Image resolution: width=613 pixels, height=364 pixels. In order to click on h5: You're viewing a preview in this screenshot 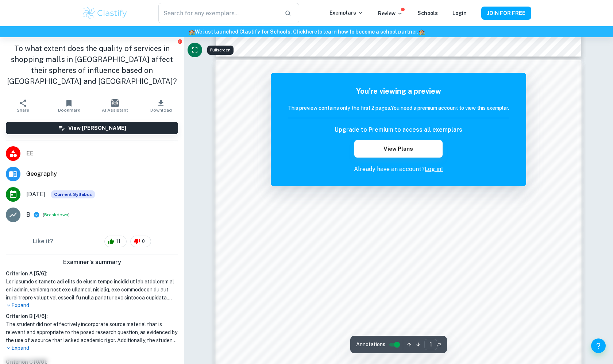, I will do `click(399, 91)`.